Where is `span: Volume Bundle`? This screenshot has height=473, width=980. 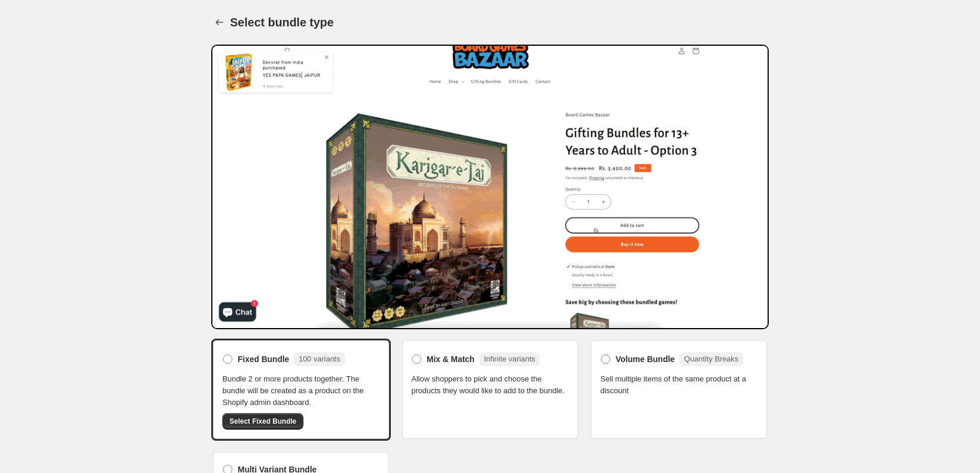 span: Volume Bundle is located at coordinates (645, 360).